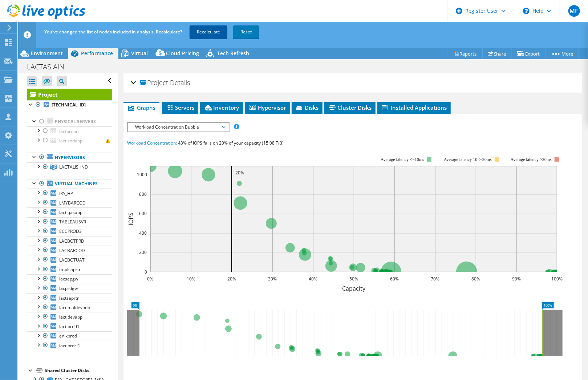  Describe the element at coordinates (246, 32) in the screenshot. I see `a: Reset` at that location.